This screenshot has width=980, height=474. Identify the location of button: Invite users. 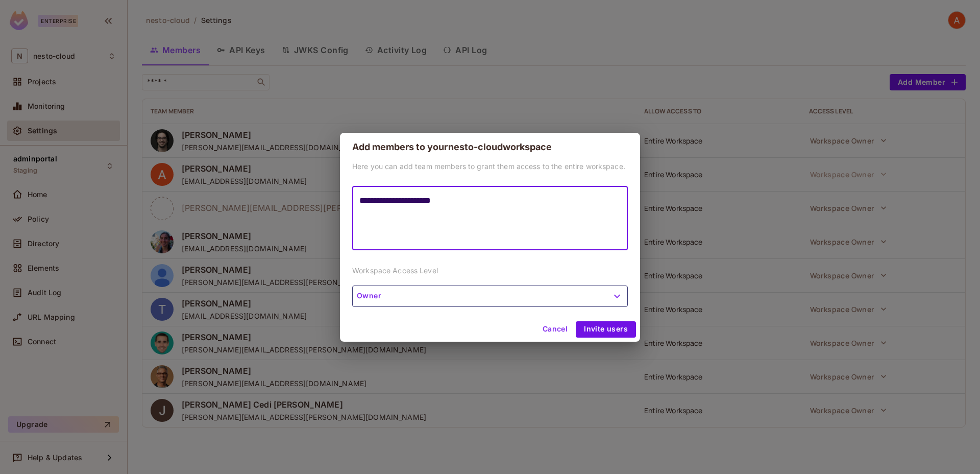
(606, 330).